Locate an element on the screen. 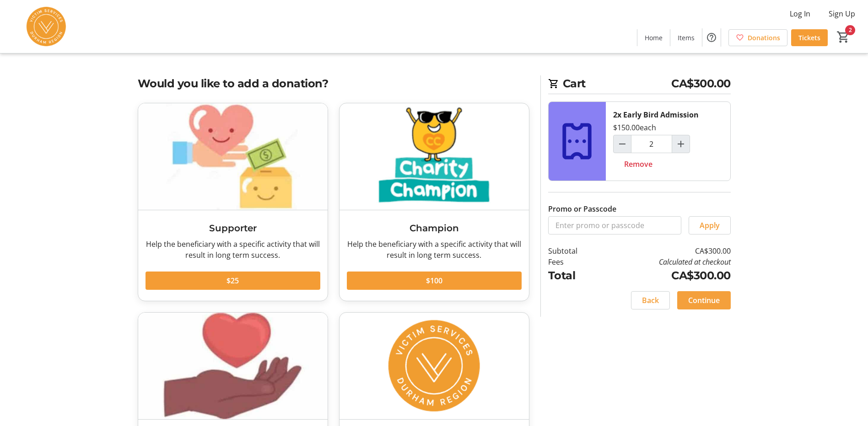 This screenshot has width=868, height=426. h3: Champion is located at coordinates (434, 228).